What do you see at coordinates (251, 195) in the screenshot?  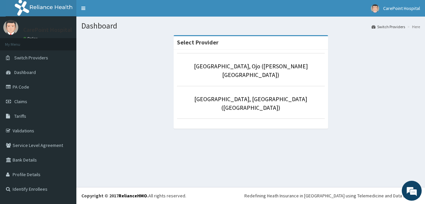 I see `footer: All rights reserved.` at bounding box center [251, 195].